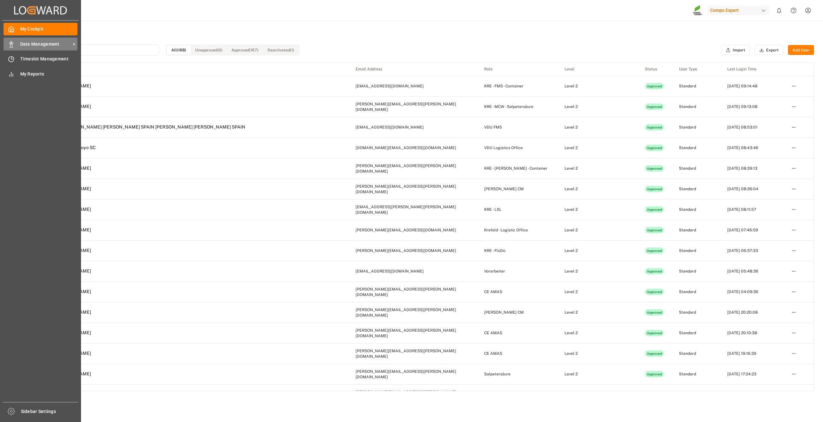 The image size is (823, 422). What do you see at coordinates (281, 50) in the screenshot?
I see `button: Deactivated (1)` at bounding box center [281, 50].